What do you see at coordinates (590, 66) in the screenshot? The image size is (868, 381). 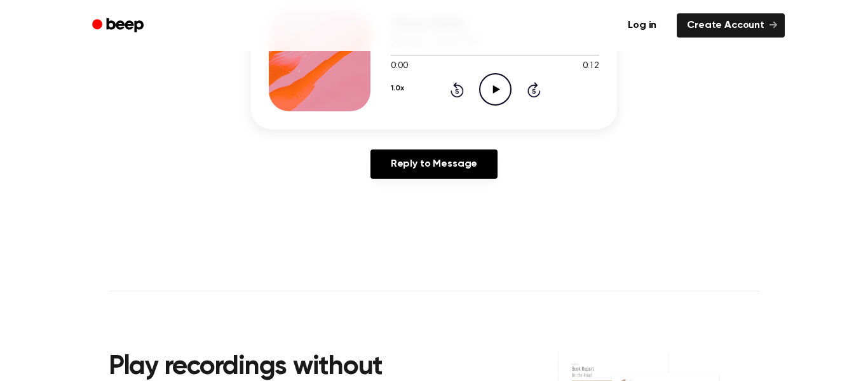 I see `span: 0:12` at bounding box center [590, 66].